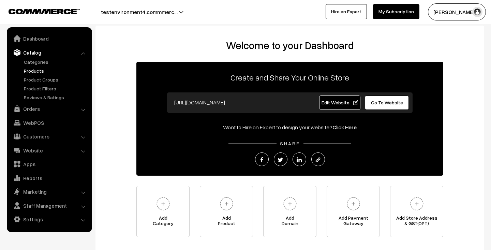 The width and height of the screenshot is (491, 250). I want to click on h2: Welcome to your Dashboard, so click(290, 45).